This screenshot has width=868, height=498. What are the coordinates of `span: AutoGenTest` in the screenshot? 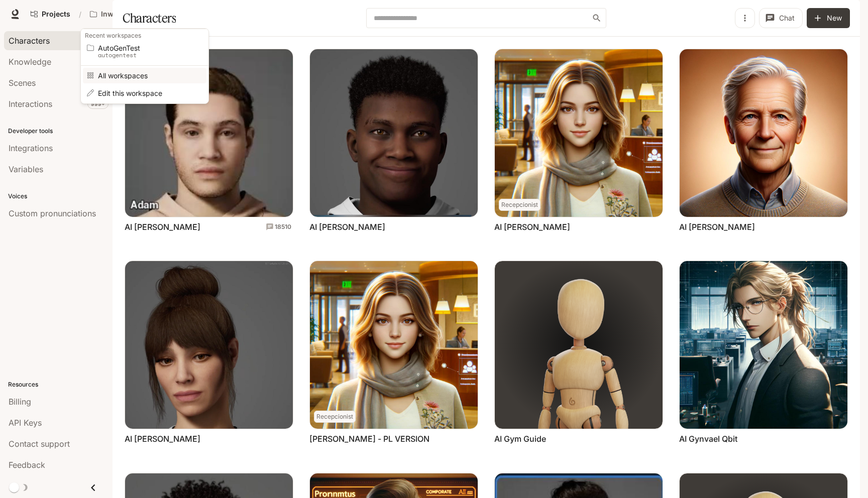 It's located at (143, 48).